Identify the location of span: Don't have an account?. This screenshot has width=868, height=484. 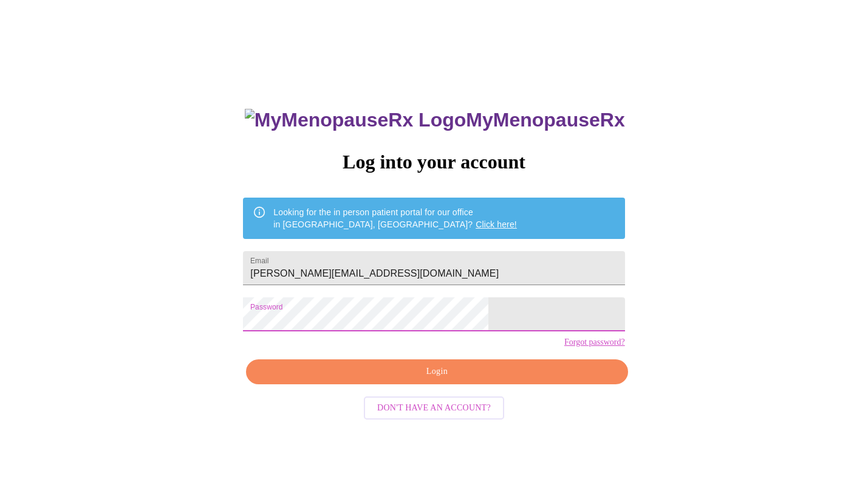
(434, 407).